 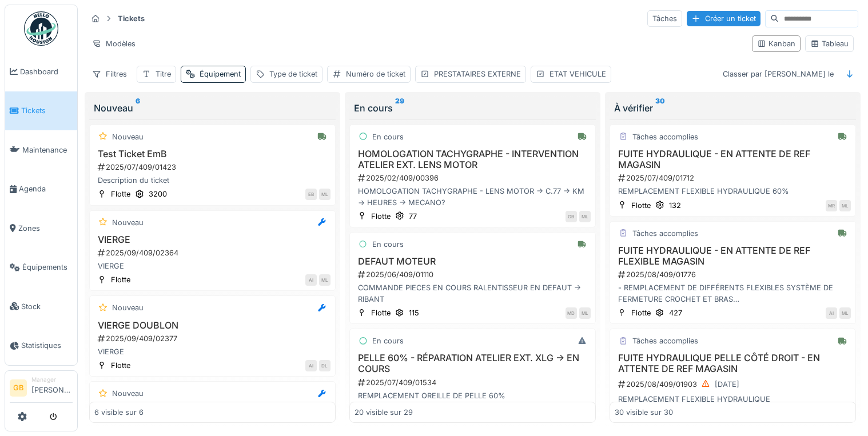 What do you see at coordinates (41, 111) in the screenshot?
I see `a: Tickets` at bounding box center [41, 111].